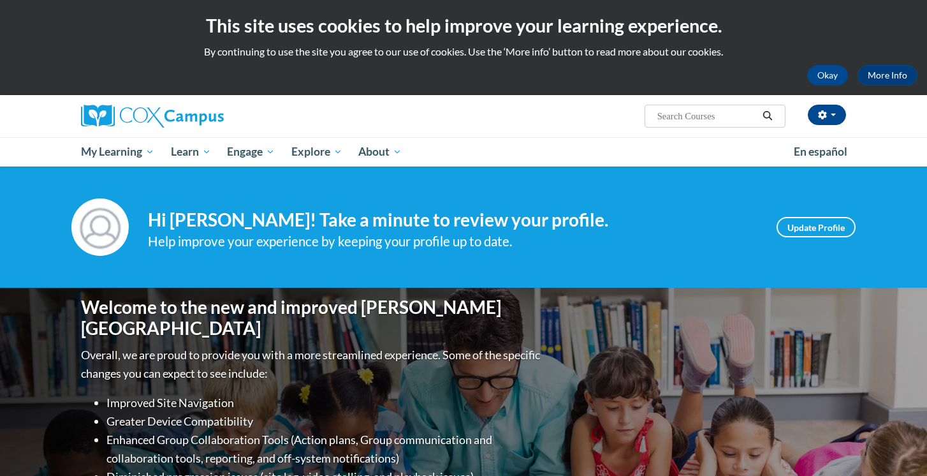 The image size is (927, 476). What do you see at coordinates (152, 116) in the screenshot?
I see `img: Cox Campus` at bounding box center [152, 116].